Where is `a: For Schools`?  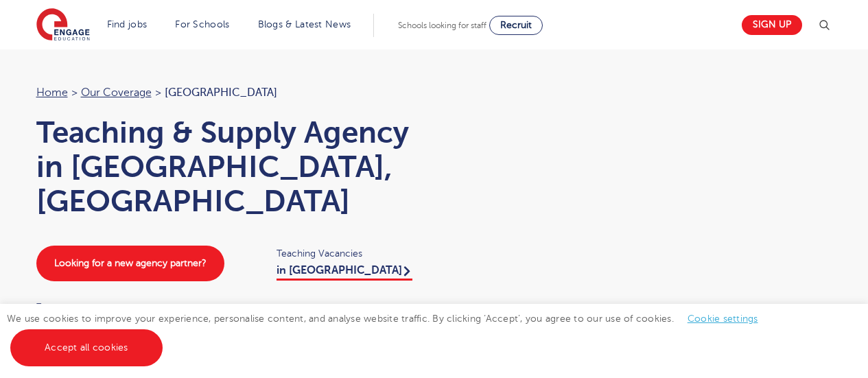 a: For Schools is located at coordinates (202, 24).